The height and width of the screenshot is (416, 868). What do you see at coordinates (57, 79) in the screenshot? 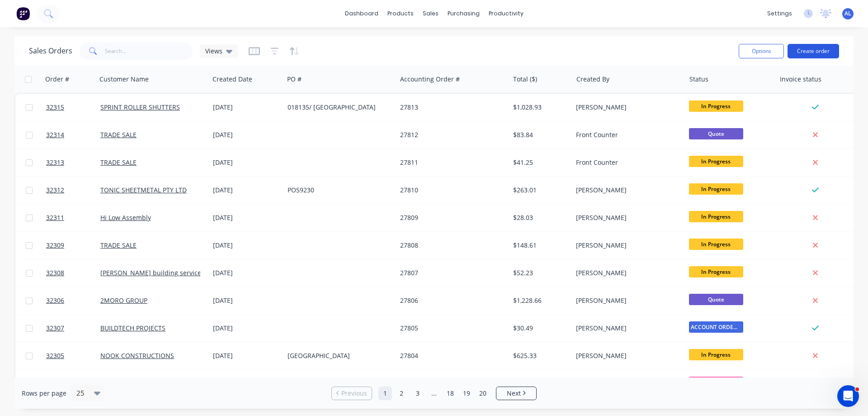
I see `div: Order #` at bounding box center [57, 79].